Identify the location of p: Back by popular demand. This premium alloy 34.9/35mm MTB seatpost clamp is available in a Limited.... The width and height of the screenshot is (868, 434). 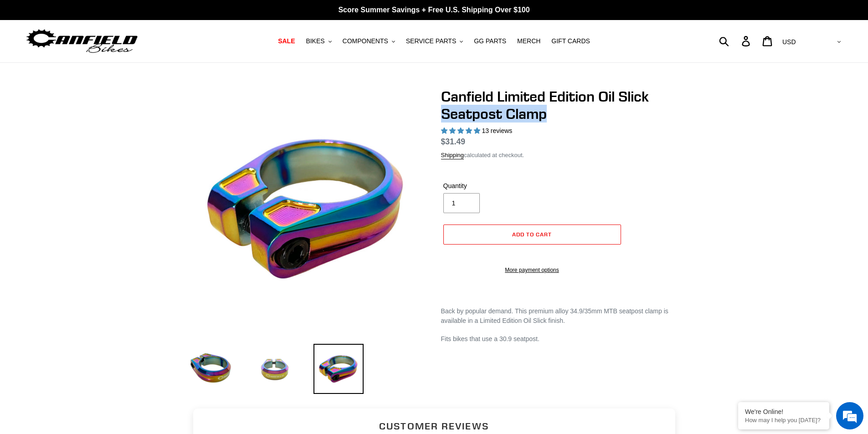
(562, 316).